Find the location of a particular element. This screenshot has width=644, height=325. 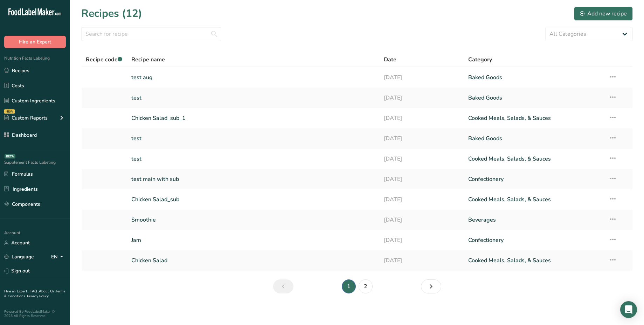

a: Chicken Salad_sub is located at coordinates (253, 199).